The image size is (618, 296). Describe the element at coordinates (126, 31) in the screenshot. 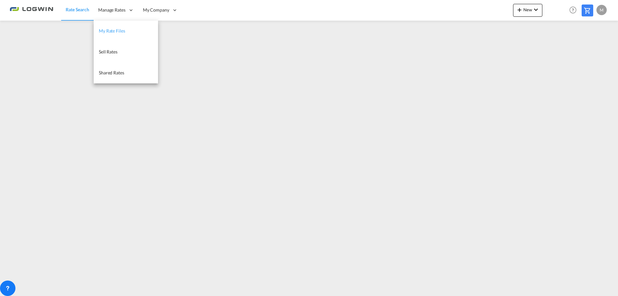

I see `a: My Rate Files` at that location.